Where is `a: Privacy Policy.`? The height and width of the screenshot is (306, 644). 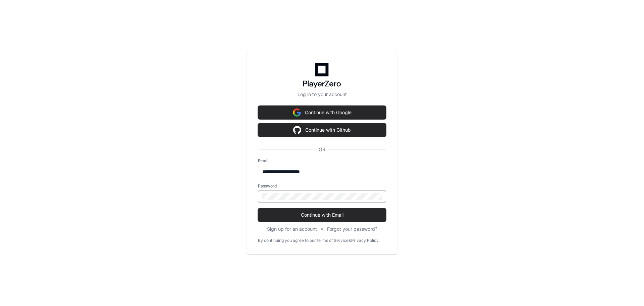
a: Privacy Policy. is located at coordinates (365, 241).